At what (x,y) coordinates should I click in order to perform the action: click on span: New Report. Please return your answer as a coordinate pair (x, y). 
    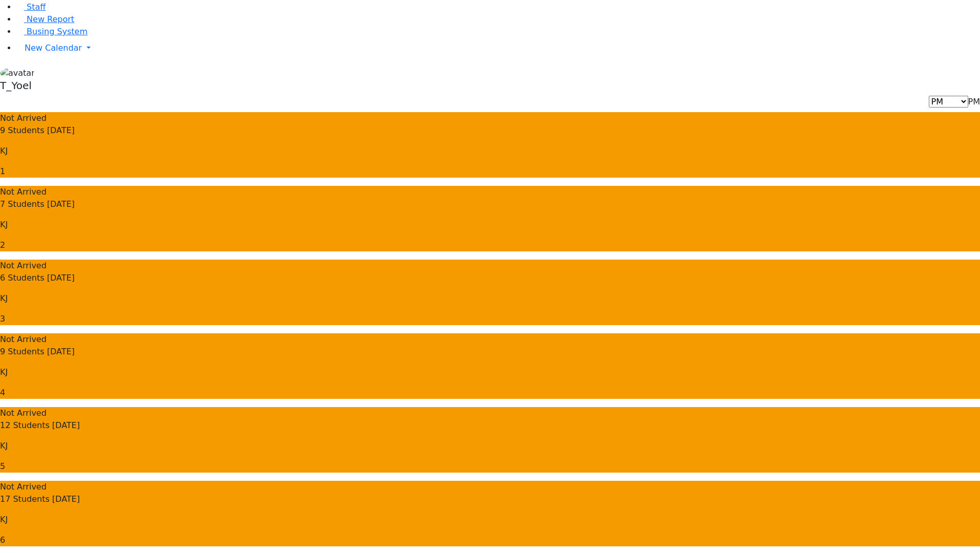
    Looking at the image, I should click on (50, 19).